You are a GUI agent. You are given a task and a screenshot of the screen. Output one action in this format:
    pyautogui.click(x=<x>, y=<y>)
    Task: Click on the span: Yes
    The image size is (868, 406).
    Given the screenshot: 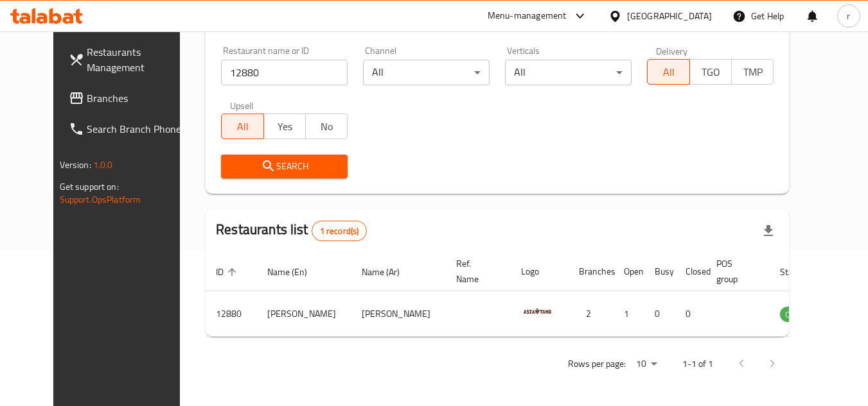 What is the action you would take?
    pyautogui.click(x=285, y=126)
    